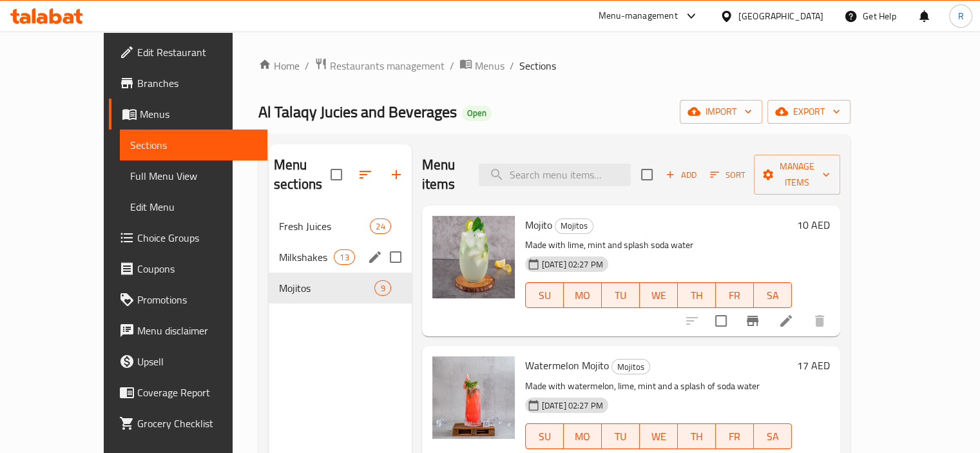 The height and width of the screenshot is (453, 980). What do you see at coordinates (396, 175) in the screenshot?
I see `button: Add section` at bounding box center [396, 175].